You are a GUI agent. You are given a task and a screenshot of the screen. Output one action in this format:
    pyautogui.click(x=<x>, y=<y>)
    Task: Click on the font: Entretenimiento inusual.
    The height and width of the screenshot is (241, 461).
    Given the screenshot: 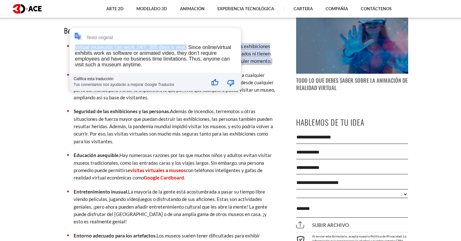 What is the action you would take?
    pyautogui.click(x=101, y=191)
    